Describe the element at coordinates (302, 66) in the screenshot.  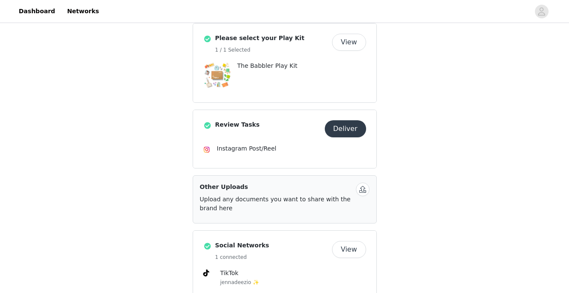
I see `p: The Babbler Play Kit` at that location.